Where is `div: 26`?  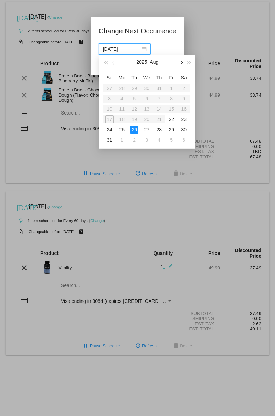
div: 26 is located at coordinates (134, 130).